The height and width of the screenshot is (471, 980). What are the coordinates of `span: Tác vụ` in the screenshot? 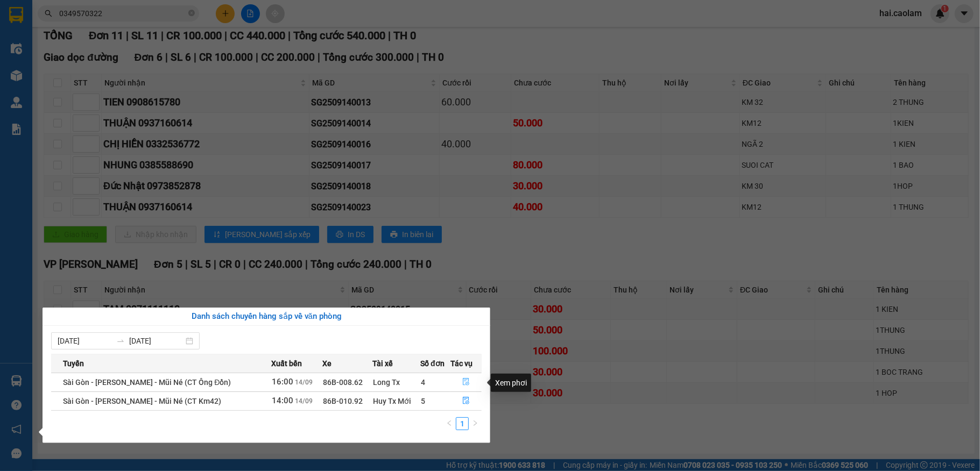 It's located at (461, 364).